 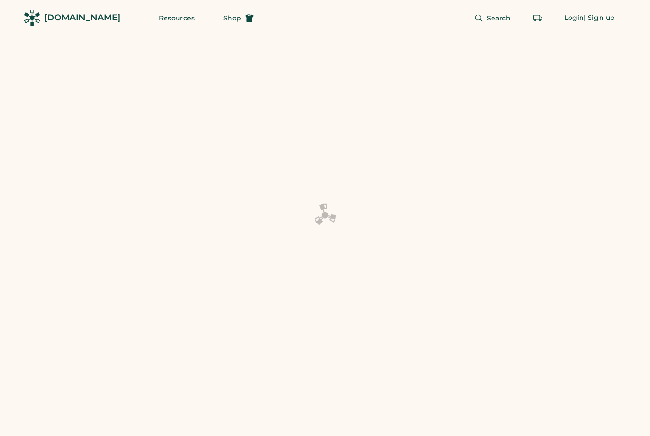 What do you see at coordinates (32, 18) in the screenshot?
I see `img: Rendered Logo - Screens` at bounding box center [32, 18].